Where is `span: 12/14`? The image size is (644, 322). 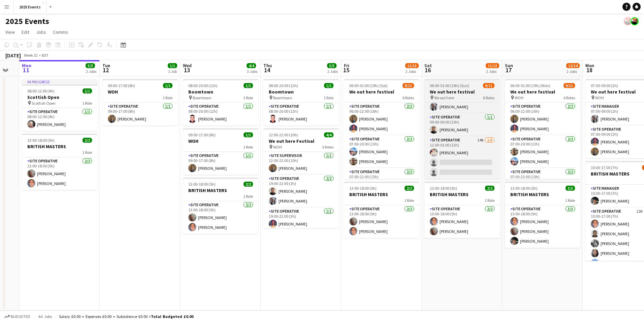
span: 12/14 is located at coordinates (573, 65).